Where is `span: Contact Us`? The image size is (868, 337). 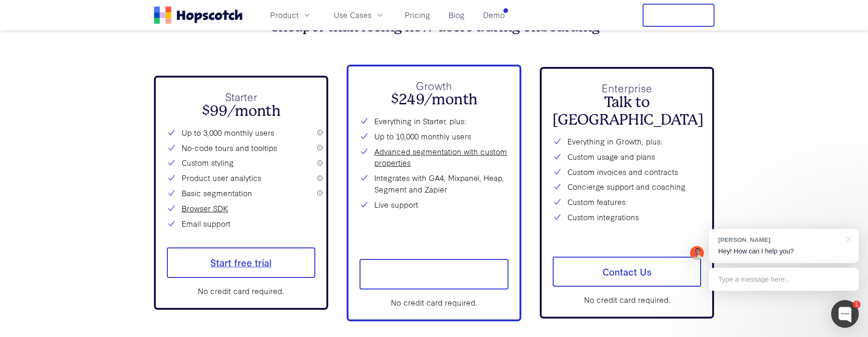 span: Contact Us is located at coordinates (627, 272).